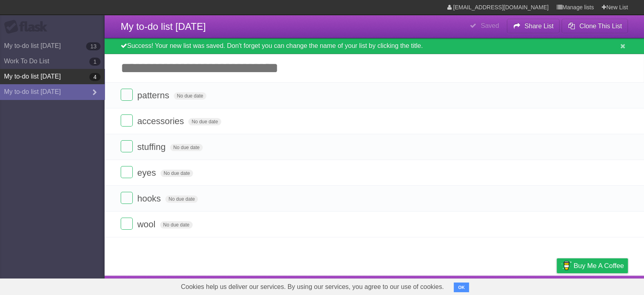 This screenshot has height=295, width=644. Describe the element at coordinates (539, 26) in the screenshot. I see `b: Share List` at that location.